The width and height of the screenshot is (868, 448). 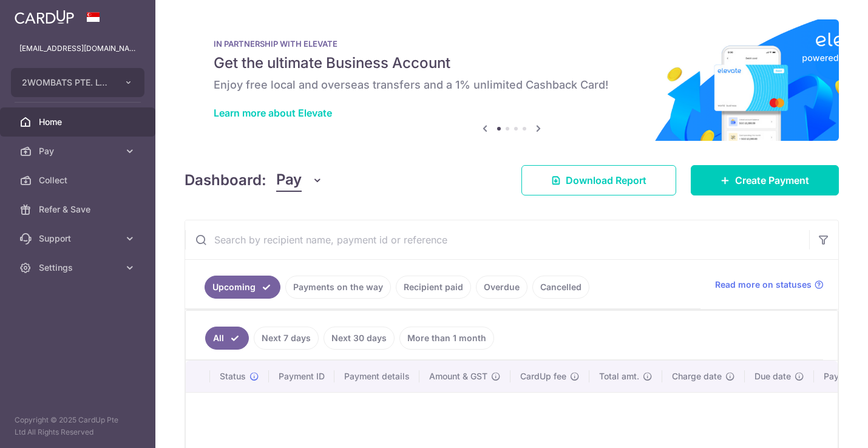 I want to click on span: 2WOMBATS PTE. LTD., so click(x=67, y=82).